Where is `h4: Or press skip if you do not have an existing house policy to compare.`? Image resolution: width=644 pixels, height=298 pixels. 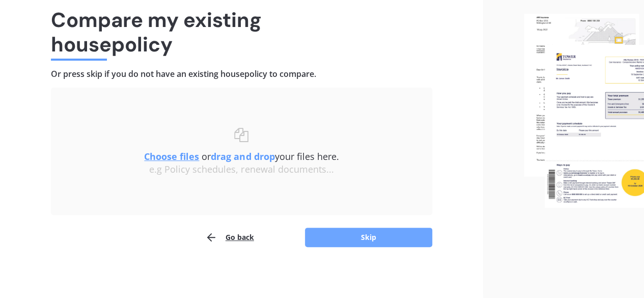 h4: Or press skip if you do not have an existing house policy to compare. is located at coordinates (242, 74).